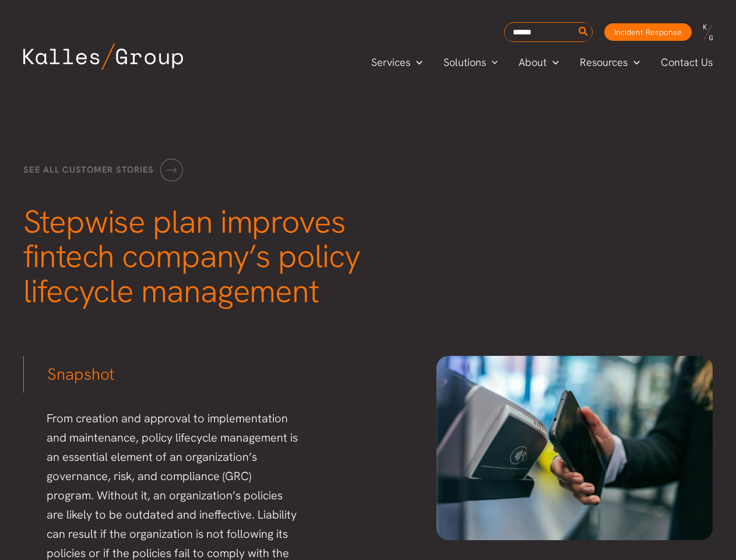  What do you see at coordinates (103, 170) in the screenshot?
I see `span: See all customer stories` at bounding box center [103, 170].